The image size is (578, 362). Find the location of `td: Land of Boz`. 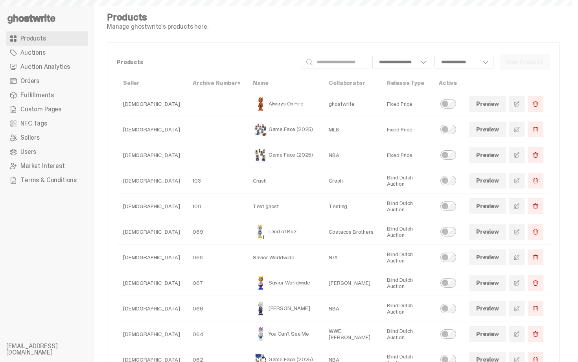

td: Land of Boz is located at coordinates (285, 232).